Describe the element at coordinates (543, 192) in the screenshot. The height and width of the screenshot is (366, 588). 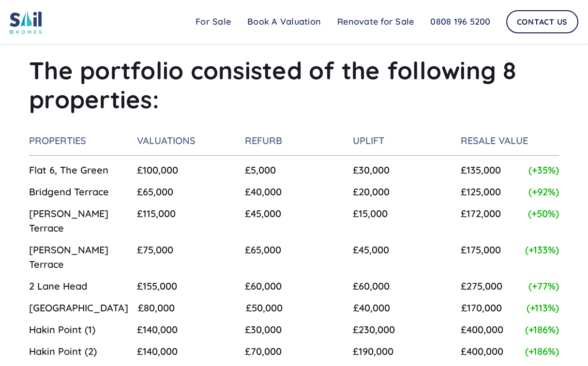
I see `div: (+92%)` at that location.